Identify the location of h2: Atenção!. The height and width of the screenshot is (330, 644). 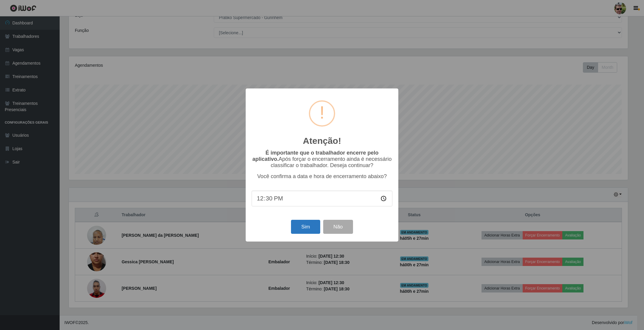
(322, 141).